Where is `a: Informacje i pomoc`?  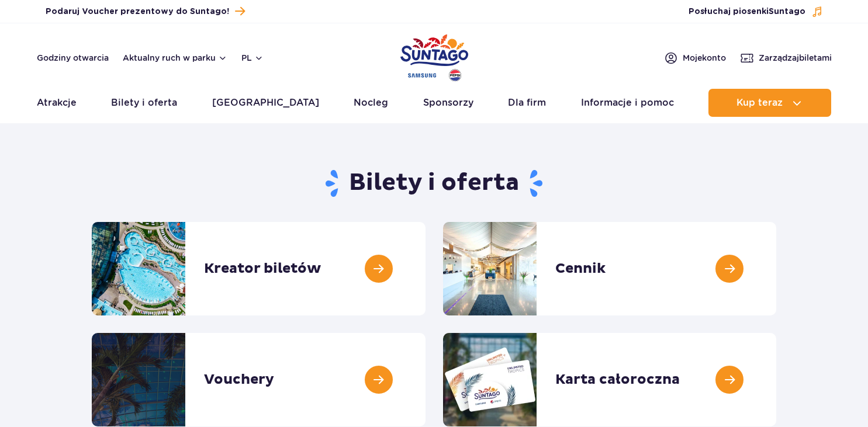
a: Informacje i pomoc is located at coordinates (627, 103).